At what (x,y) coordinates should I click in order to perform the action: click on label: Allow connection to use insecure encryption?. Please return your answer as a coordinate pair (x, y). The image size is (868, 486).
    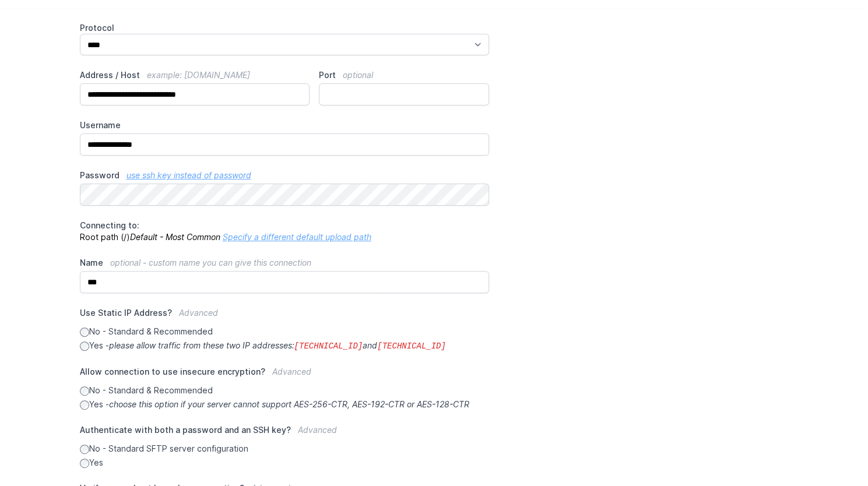
    Looking at the image, I should click on (284, 375).